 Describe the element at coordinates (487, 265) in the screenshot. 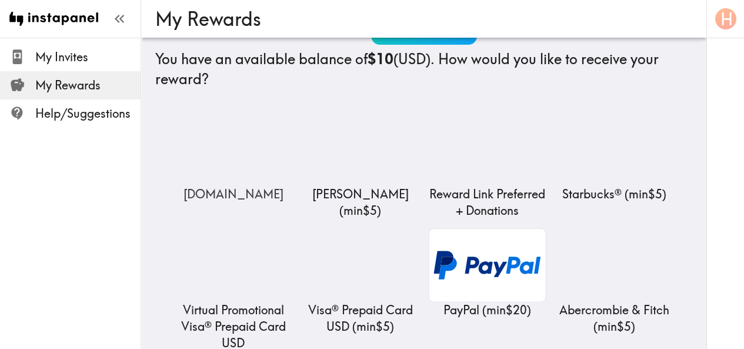

I see `img: PayPal` at that location.